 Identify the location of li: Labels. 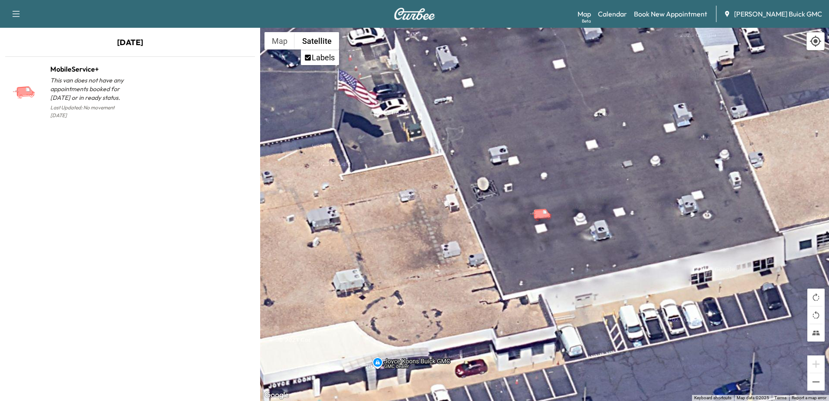
(320, 57).